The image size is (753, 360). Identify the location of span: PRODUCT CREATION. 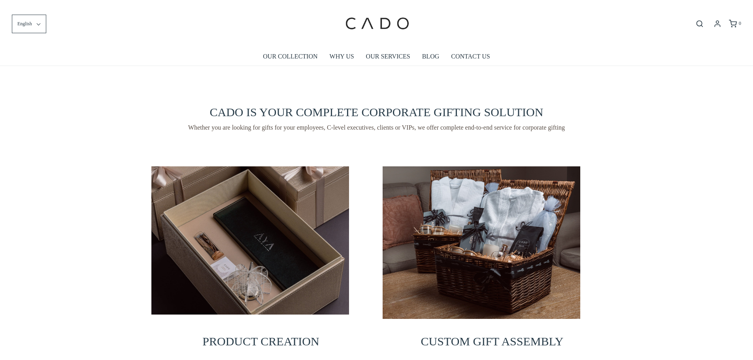
(261, 341).